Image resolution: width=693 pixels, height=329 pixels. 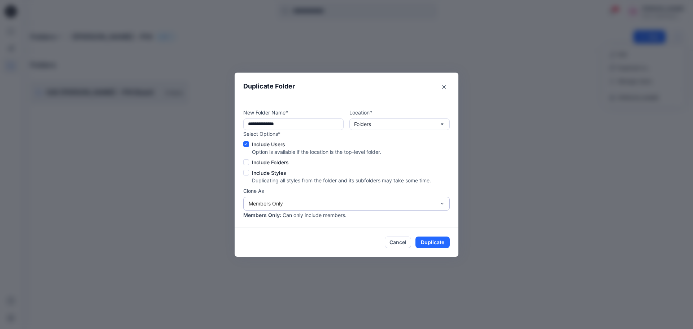 I want to click on span: Include Users, so click(x=269, y=144).